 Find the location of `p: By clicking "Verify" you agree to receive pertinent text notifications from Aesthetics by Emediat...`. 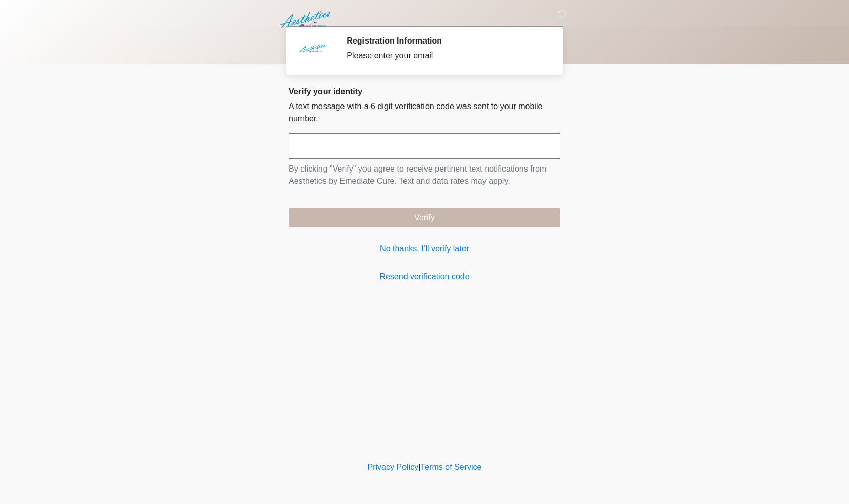

p: By clicking "Verify" you agree to receive pertinent text notifications from Aesthetics by Emediat... is located at coordinates (425, 175).